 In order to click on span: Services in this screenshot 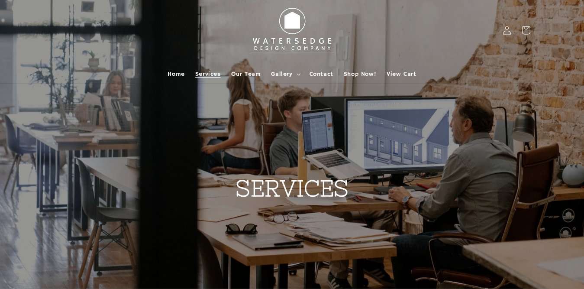, I will do `click(208, 74)`.